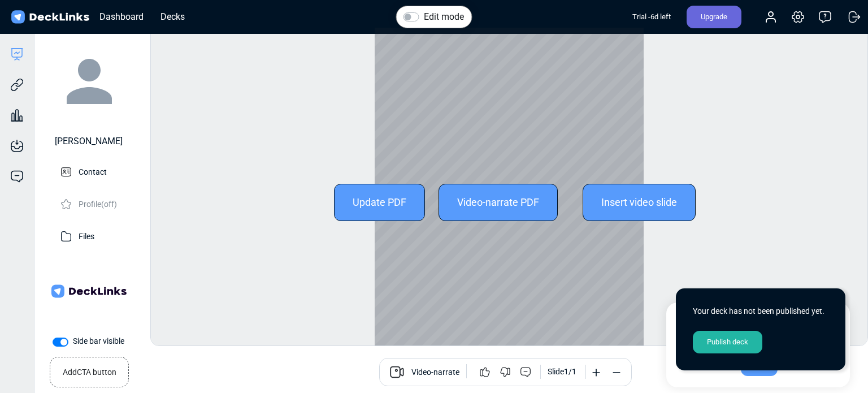 The image size is (868, 393). Describe the element at coordinates (379, 202) in the screenshot. I see `div: Update PDF` at that location.